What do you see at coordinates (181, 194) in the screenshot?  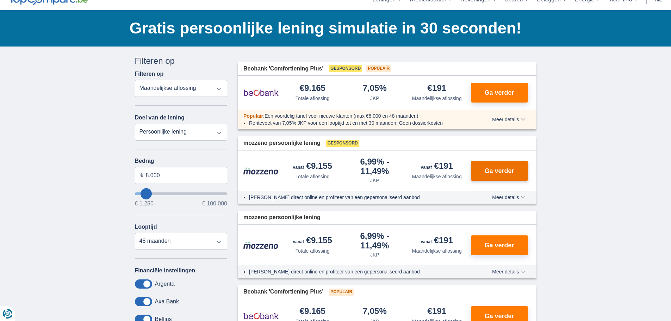 I see `a: wantToBorrow` at bounding box center [181, 194].